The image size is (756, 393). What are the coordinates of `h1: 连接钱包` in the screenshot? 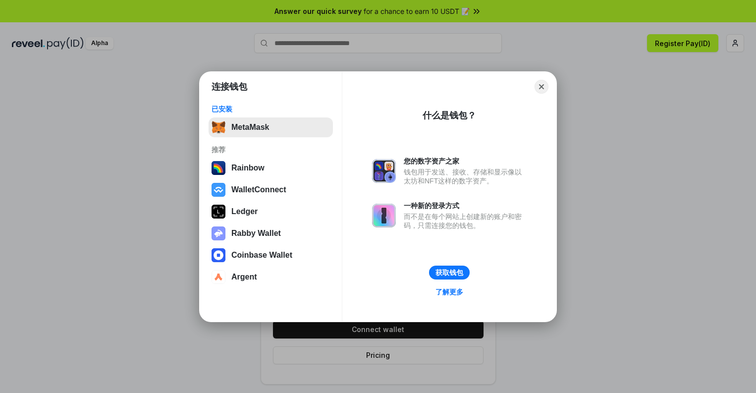 It's located at (229, 87).